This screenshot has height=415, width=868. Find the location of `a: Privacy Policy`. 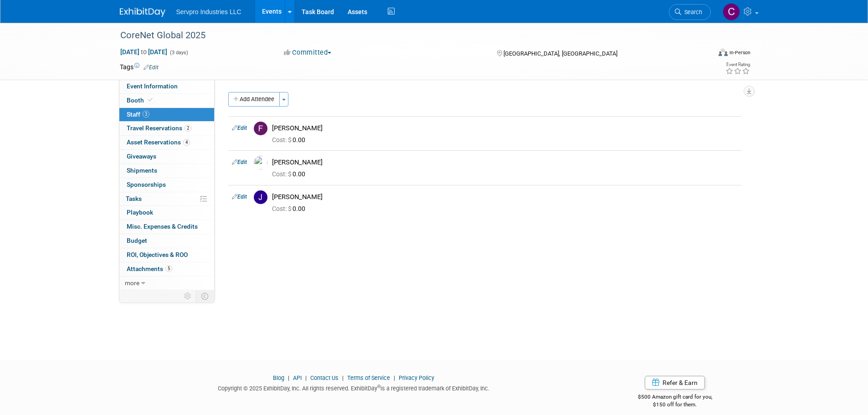

a: Privacy Policy is located at coordinates (417, 378).